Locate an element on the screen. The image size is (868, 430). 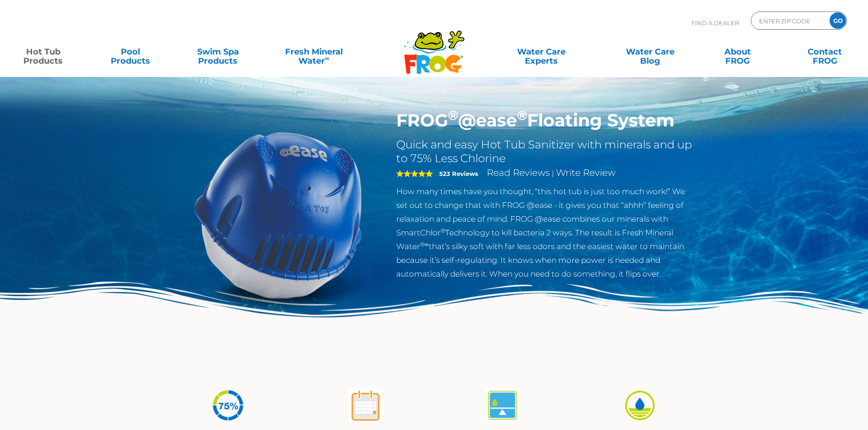
a: Water CareExperts is located at coordinates (541, 52).